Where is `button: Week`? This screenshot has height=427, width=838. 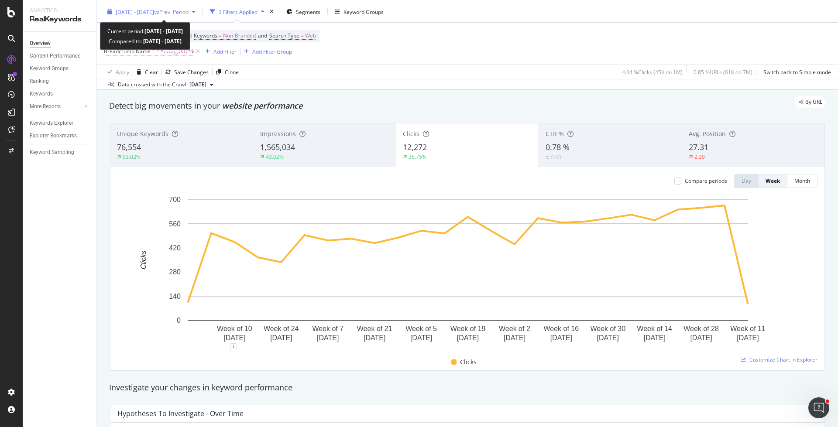
button: Week is located at coordinates (773, 181).